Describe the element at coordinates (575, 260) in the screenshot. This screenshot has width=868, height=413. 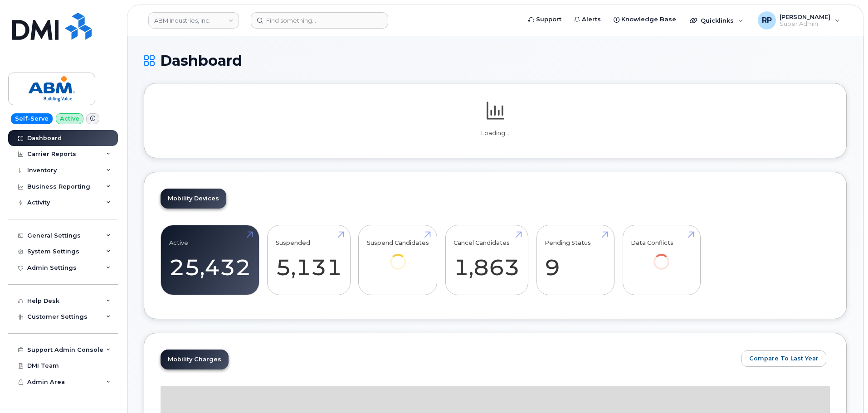
I see `a: Pending Status 9` at that location.